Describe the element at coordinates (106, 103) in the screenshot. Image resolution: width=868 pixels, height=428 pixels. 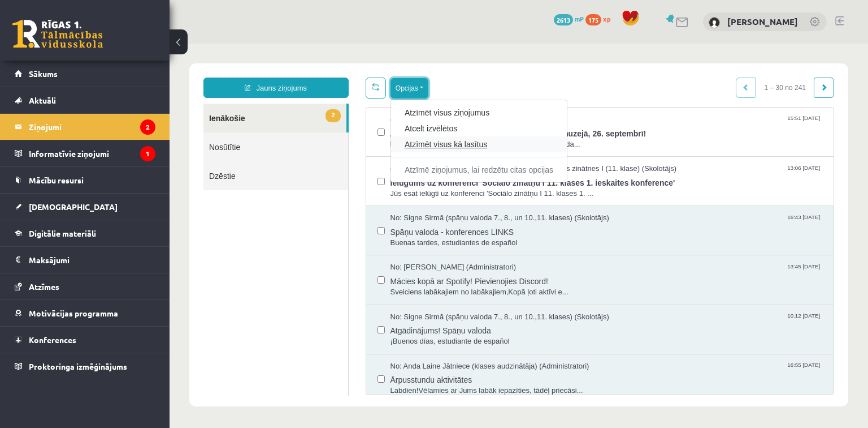
I see `a: Nosūtītie` at that location.